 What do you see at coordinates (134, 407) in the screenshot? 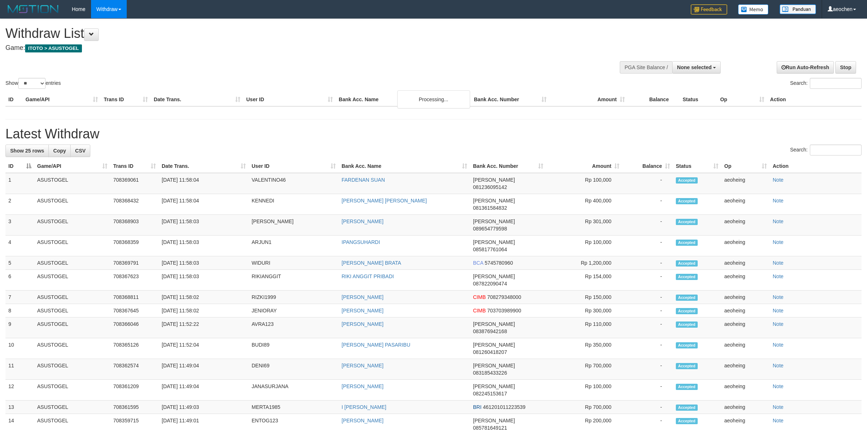
I see `td: 708361595` at bounding box center [134, 407].